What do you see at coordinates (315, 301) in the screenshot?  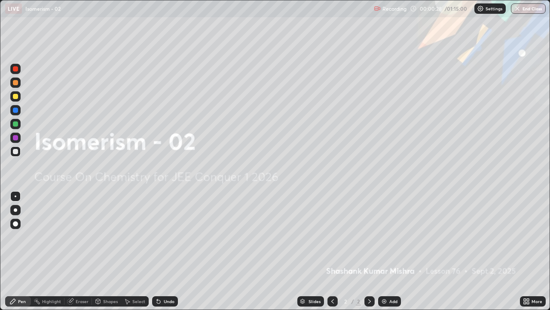 I see `div: Slides` at bounding box center [315, 301].